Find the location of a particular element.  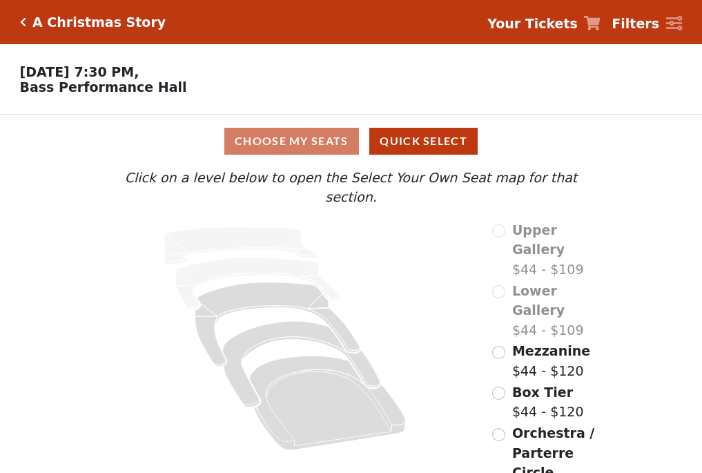

a: Click here to go back to filters is located at coordinates (23, 22).